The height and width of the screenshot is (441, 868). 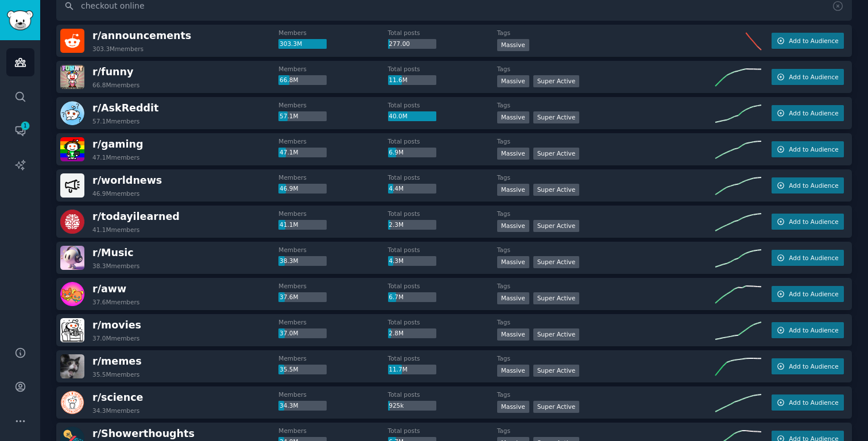 What do you see at coordinates (302, 298) in the screenshot?
I see `div: 37.6M` at bounding box center [302, 298].